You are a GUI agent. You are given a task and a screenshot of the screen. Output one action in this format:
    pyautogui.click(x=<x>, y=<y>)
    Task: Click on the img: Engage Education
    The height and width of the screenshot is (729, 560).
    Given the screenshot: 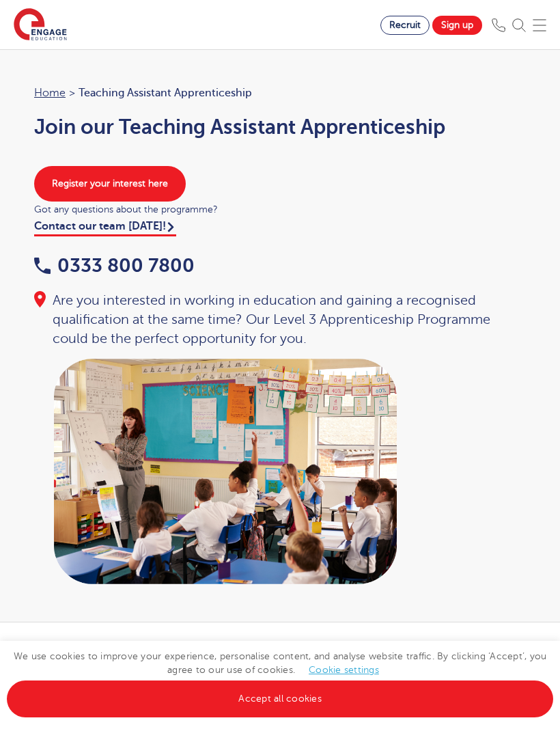 What is the action you would take?
    pyautogui.click(x=40, y=25)
    